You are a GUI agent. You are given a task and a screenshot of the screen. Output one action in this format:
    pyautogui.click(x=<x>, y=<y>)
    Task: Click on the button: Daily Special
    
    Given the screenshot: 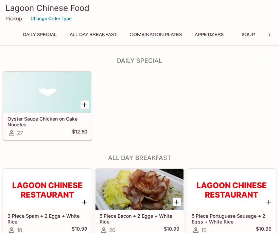 What is the action you would take?
    pyautogui.click(x=40, y=35)
    